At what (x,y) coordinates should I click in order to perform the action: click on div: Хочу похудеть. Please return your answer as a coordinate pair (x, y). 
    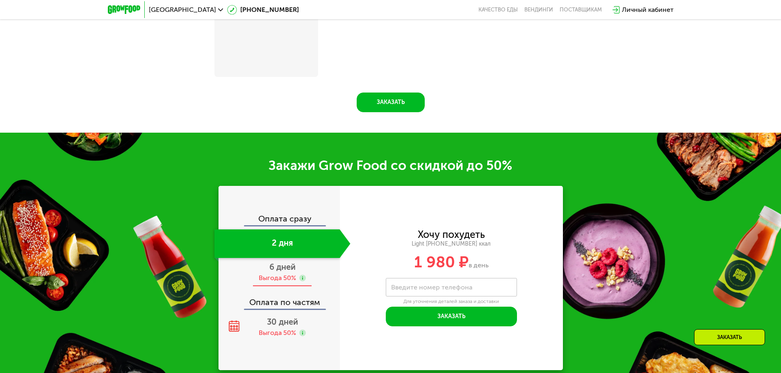
    Looking at the image, I should click on (451, 235).